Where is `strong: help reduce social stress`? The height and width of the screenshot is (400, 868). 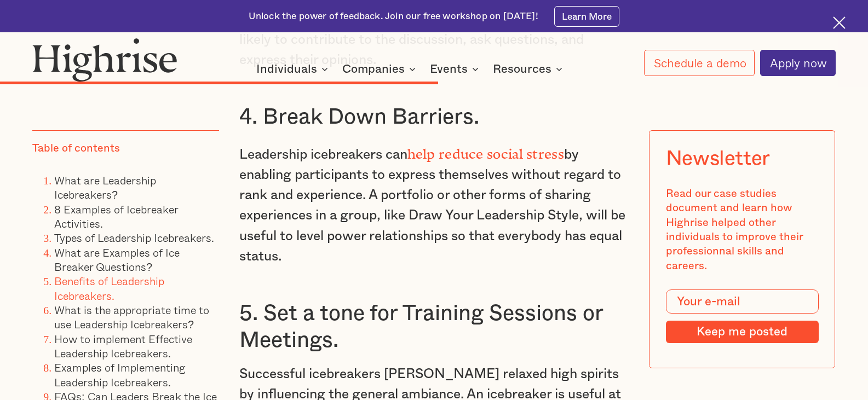
strong: help reduce social stress is located at coordinates (486, 150).